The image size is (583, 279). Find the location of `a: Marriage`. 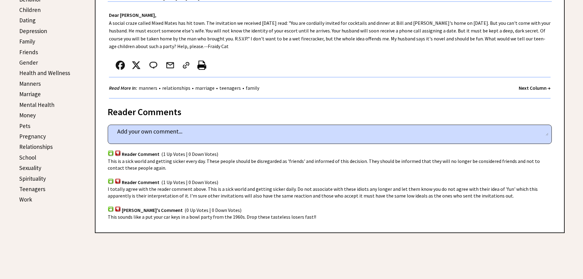

a: Marriage is located at coordinates (30, 94).